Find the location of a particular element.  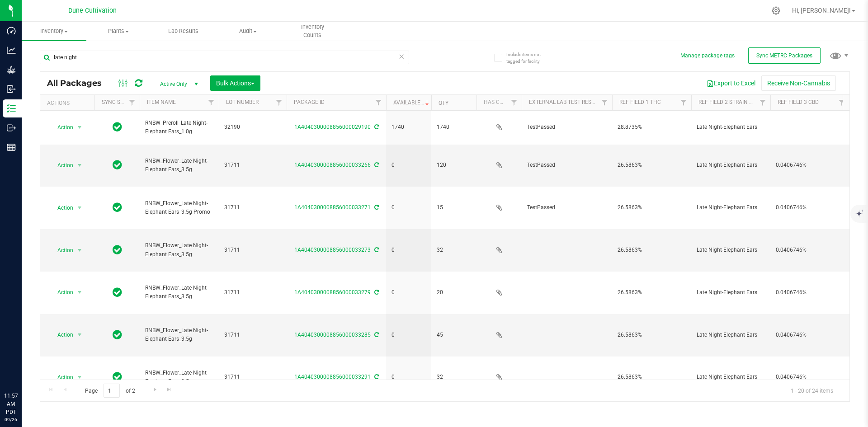

button: Receive Non-Cannabis is located at coordinates (798, 83).